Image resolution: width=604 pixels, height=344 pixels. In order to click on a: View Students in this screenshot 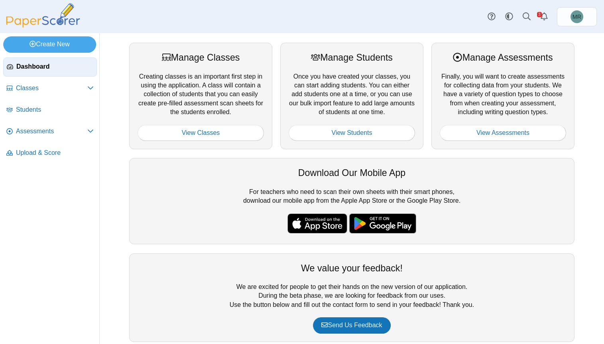, I will do `click(352, 133)`.